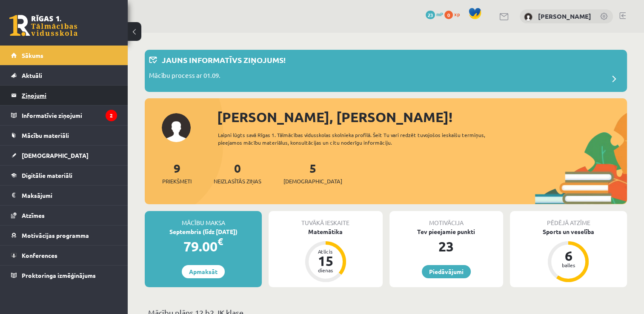 This screenshot has width=644, height=314. What do you see at coordinates (325, 255) in the screenshot?
I see `a: Matemātika Atlicis 15 dienas` at bounding box center [325, 255].